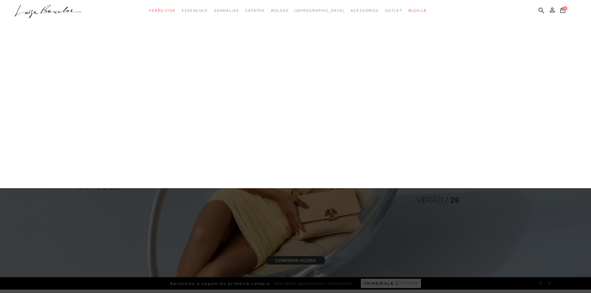 This screenshot has width=591, height=293. Describe the element at coordinates (394, 11) in the screenshot. I see `span: Outlet` at that location.